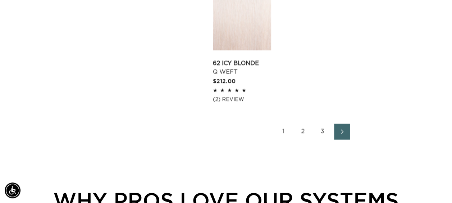 The height and width of the screenshot is (203, 452). What do you see at coordinates (303, 131) in the screenshot?
I see `a: Page 2` at bounding box center [303, 131].